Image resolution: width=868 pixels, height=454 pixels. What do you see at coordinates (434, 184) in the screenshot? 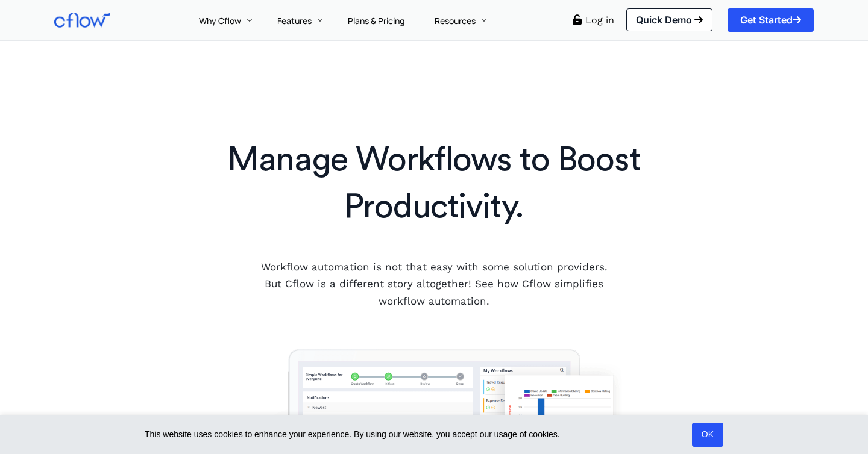
I see `h1: Manage Workflows to Boost Productivity.` at bounding box center [434, 184].